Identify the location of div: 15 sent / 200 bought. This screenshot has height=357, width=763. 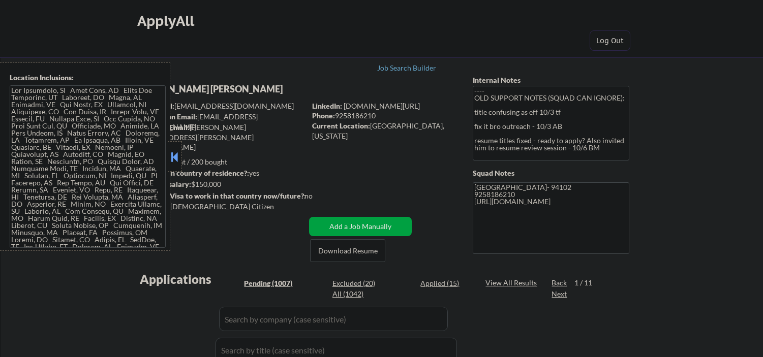
(220, 162).